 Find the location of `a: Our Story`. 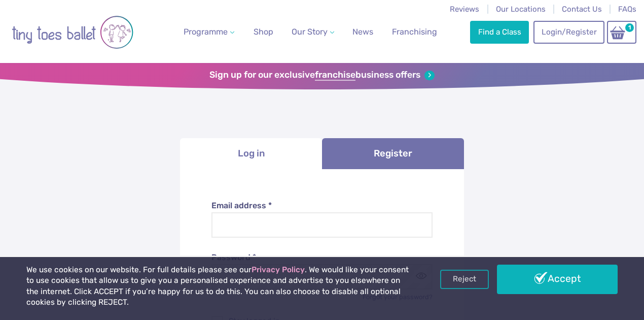

a: Our Story is located at coordinates (313, 32).